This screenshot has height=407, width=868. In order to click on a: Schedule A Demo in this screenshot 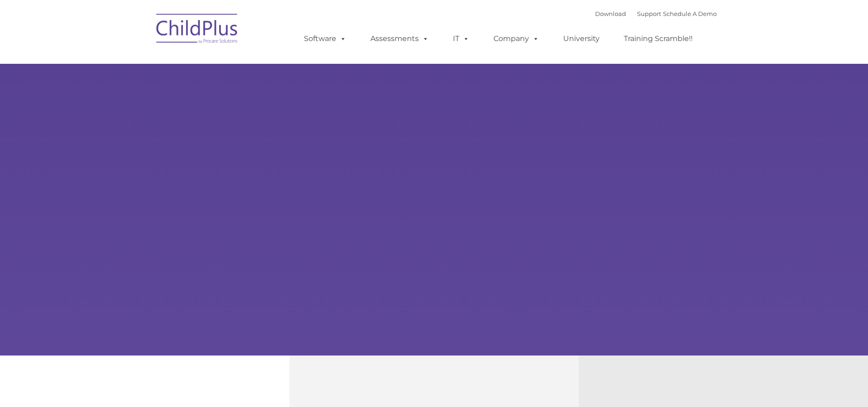, I will do `click(690, 13)`.